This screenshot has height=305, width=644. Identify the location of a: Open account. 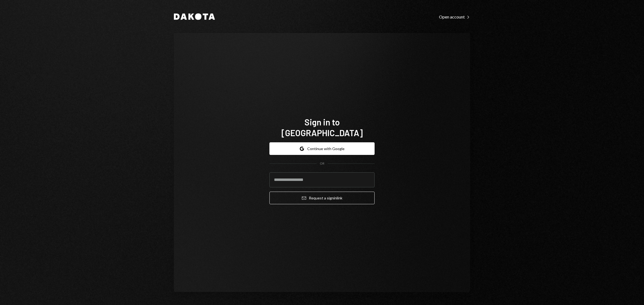
(455, 16).